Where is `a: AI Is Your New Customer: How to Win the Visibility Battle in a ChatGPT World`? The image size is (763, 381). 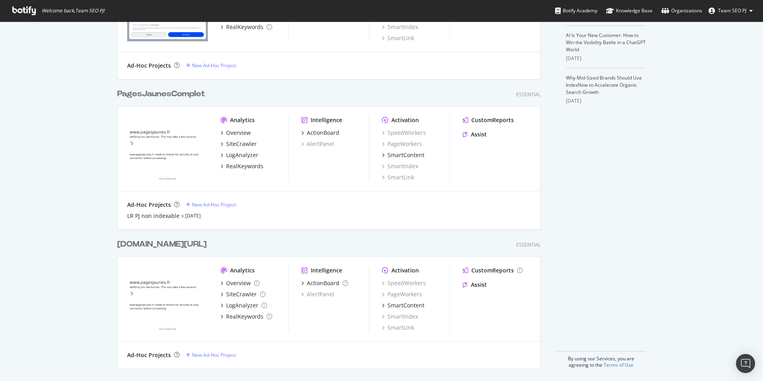 a: AI Is Your New Customer: How to Win the Visibility Battle in a ChatGPT World is located at coordinates (605, 42).